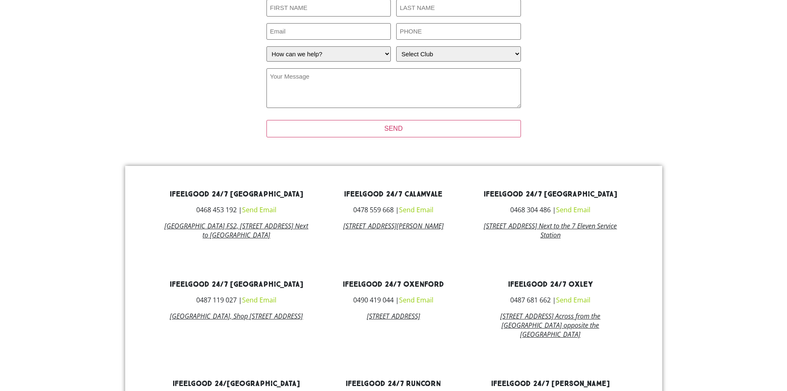 The width and height of the screenshot is (787, 391). What do you see at coordinates (393, 284) in the screenshot?
I see `a: ifeelgood 24/7 Oxenford` at bounding box center [393, 284].